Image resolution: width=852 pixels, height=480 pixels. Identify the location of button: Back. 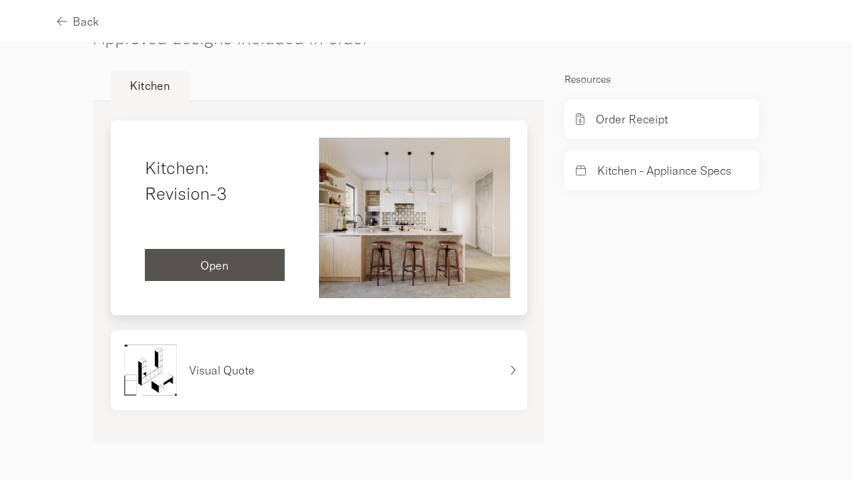
(78, 21).